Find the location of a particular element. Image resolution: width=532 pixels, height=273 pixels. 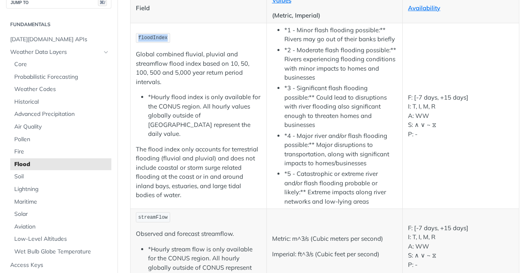

span: Weather Data Layers is located at coordinates (56, 52).